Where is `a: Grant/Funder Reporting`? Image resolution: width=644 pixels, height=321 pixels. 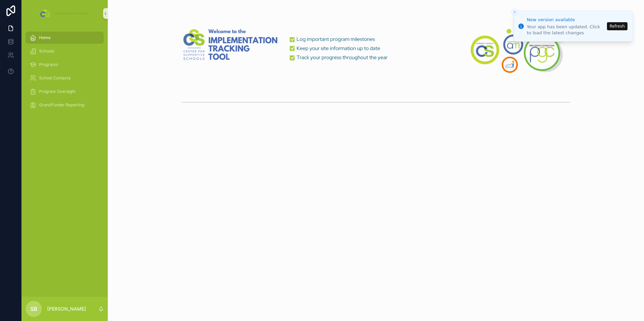
a: Grant/Funder Reporting is located at coordinates (65, 105).